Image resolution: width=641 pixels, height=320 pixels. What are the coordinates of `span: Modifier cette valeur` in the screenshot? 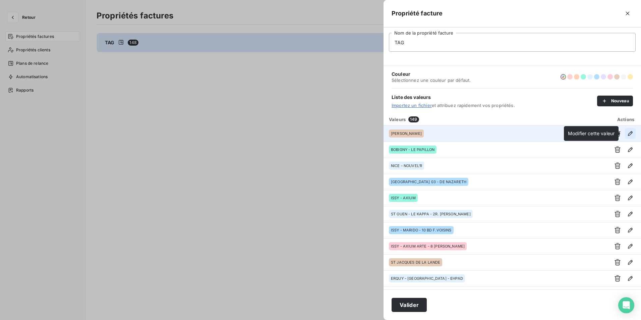 It's located at (591, 133).